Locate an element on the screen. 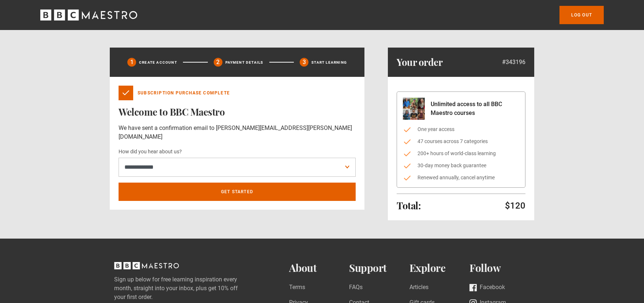  p: Create Account is located at coordinates (158, 62).